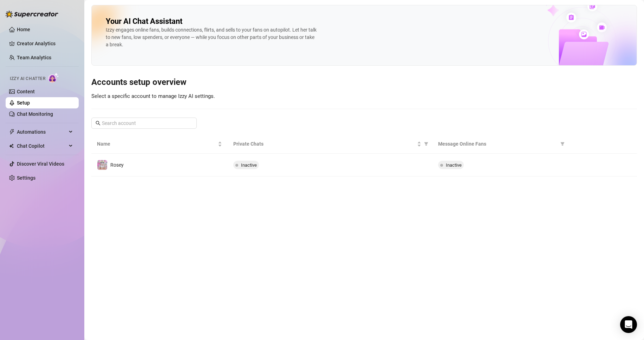  Describe the element at coordinates (498, 144) in the screenshot. I see `span: Message Online Fans` at that location.